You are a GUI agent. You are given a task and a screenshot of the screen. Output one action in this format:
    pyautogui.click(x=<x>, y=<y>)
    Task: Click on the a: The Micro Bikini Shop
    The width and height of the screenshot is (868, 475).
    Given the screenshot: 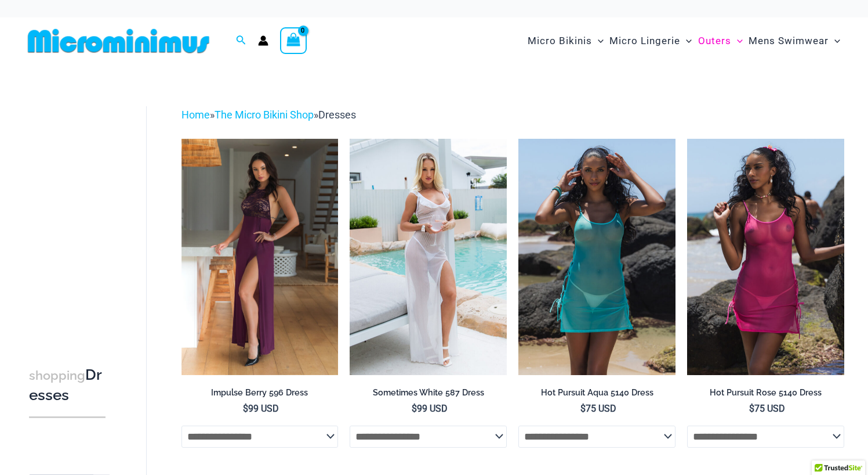 What is the action you would take?
    pyautogui.click(x=264, y=115)
    